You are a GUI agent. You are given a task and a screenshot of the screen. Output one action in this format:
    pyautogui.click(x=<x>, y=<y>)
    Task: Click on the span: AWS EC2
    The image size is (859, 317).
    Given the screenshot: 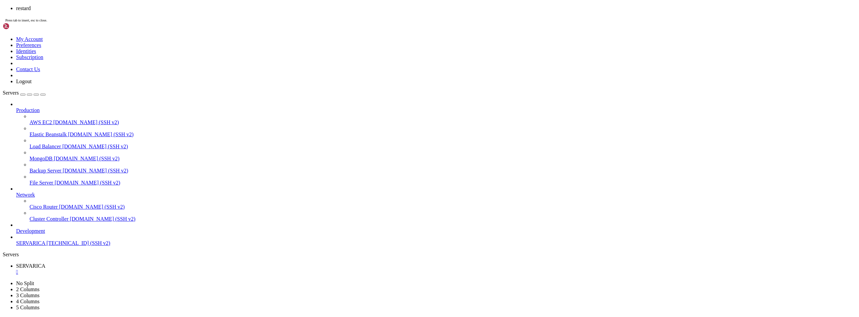 What is the action you would take?
    pyautogui.click(x=41, y=122)
    